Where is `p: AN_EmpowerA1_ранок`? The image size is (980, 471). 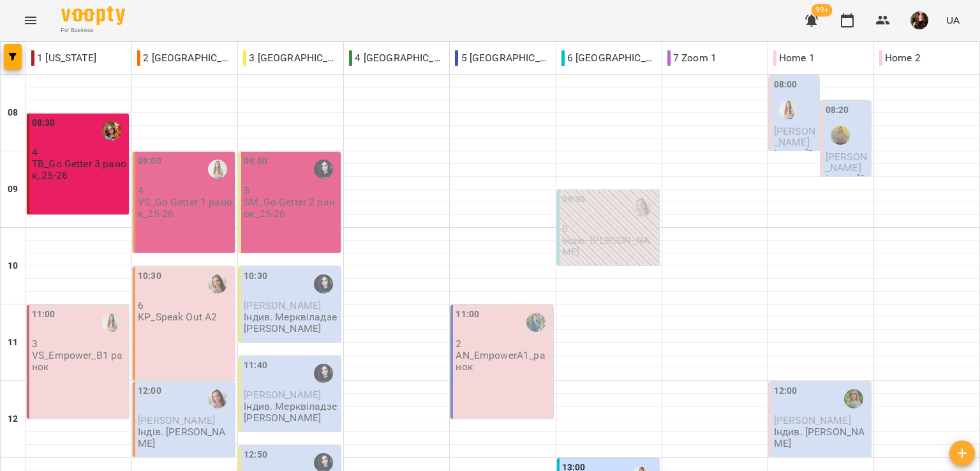
p: AN_EmpowerA1_ранок is located at coordinates (502, 360).